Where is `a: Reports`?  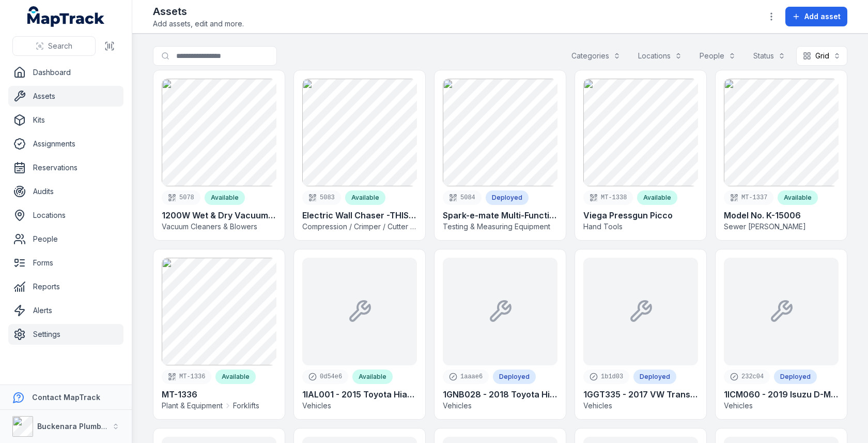
a: Reports is located at coordinates (65, 286).